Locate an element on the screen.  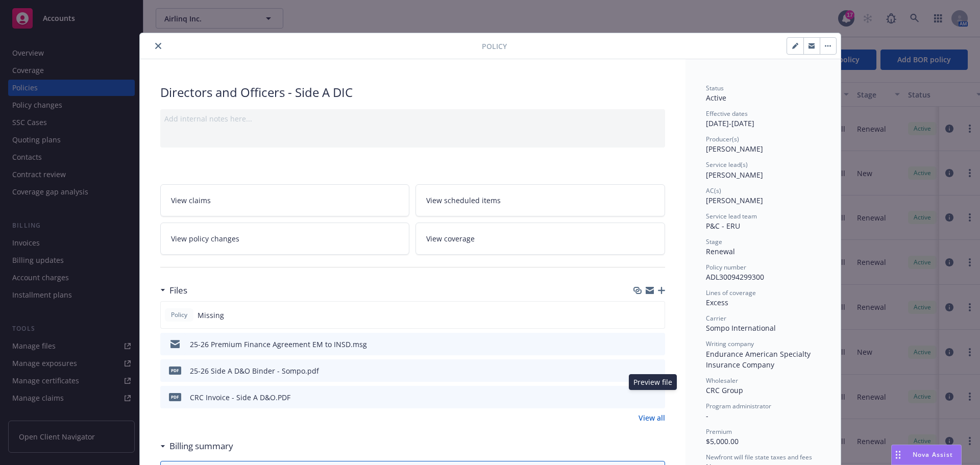
span: P&C - ERU is located at coordinates (723, 226).